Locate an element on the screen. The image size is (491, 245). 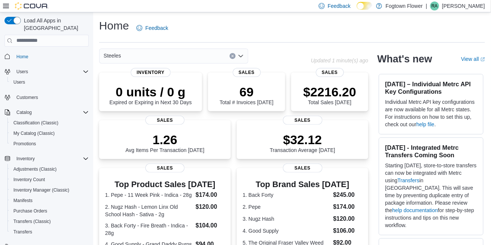
a: Classification (Classic) is located at coordinates (36, 123).